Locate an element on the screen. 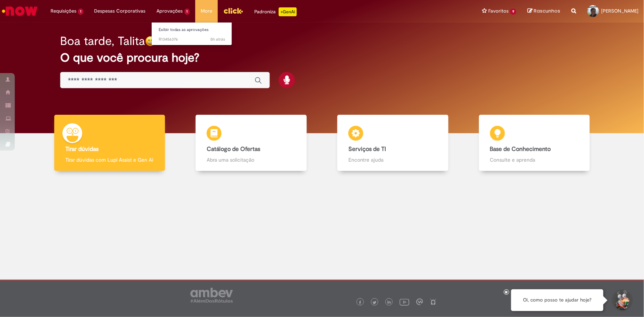 This screenshot has height=317, width=644. span: More is located at coordinates (206, 11).